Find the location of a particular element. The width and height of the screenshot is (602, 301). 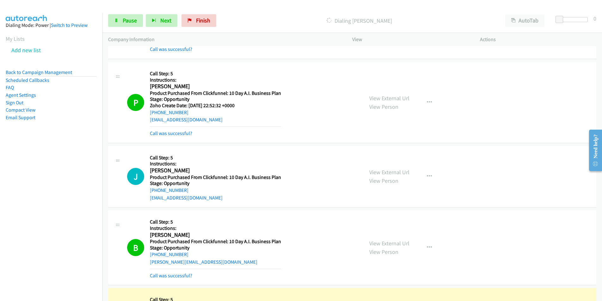

p: Actions is located at coordinates (538, 40).